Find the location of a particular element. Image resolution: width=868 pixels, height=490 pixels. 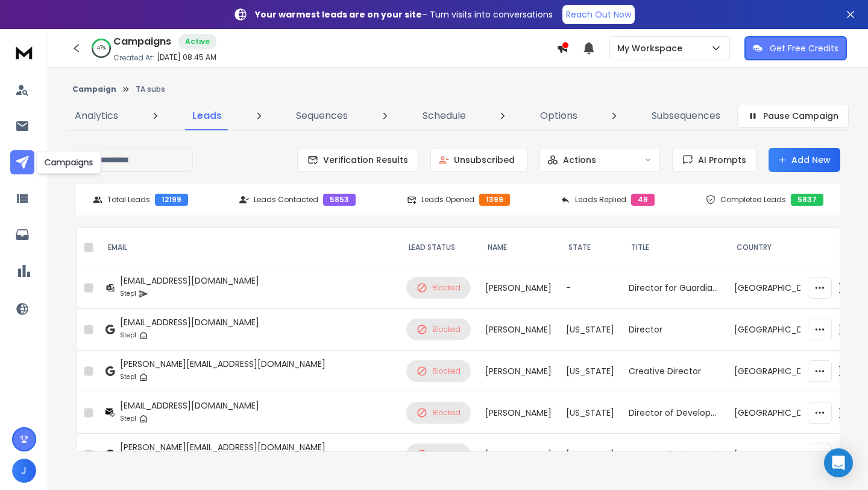

p: Actions is located at coordinates (580, 160).